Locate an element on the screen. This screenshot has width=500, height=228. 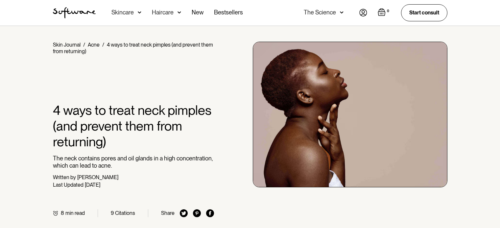
img: facebook icon is located at coordinates (210, 214).